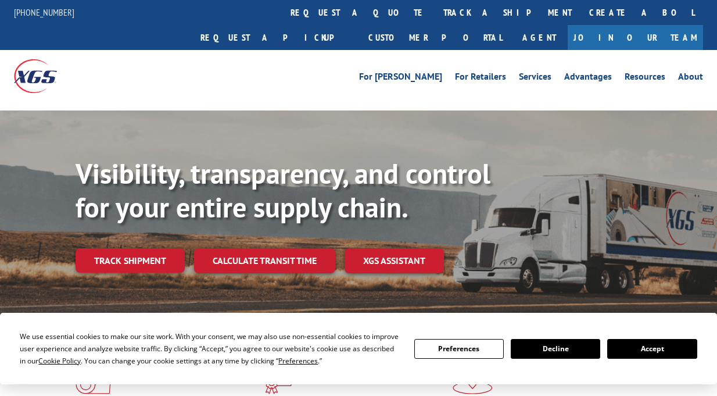 This screenshot has height=396, width=717. I want to click on div: We use essential cookies to make our site work. With your consent, we may also use non-essential ..., so click(210, 348).